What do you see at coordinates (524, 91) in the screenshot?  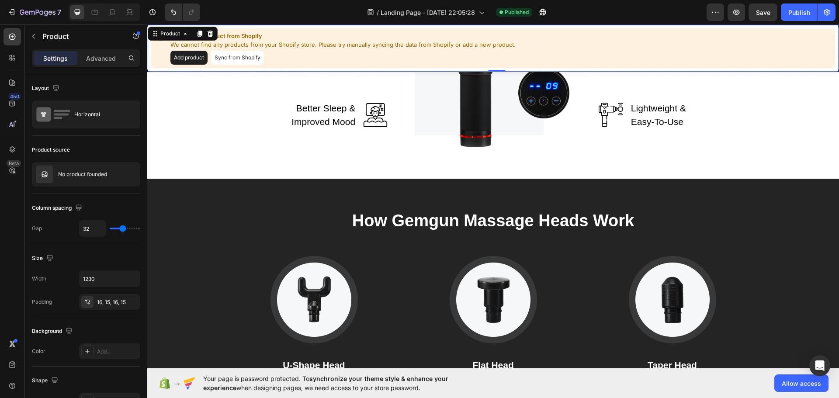 I see `p: Lightweight & Easy-To-Use` at bounding box center [524, 91].